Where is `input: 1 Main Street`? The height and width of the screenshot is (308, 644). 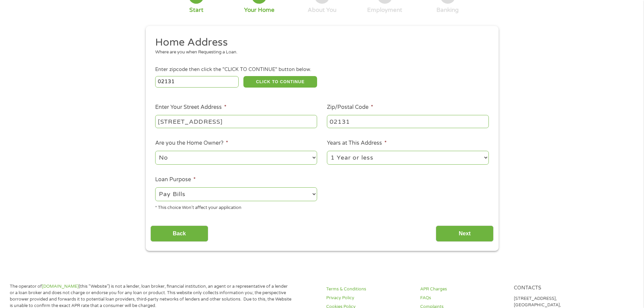 input: 1 Main Street is located at coordinates (236, 121).